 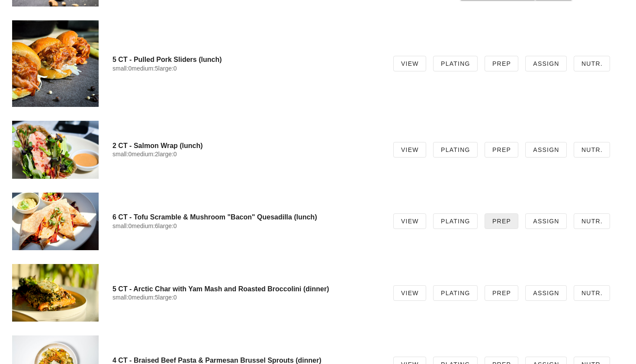 I want to click on h4: 5 CT - Arctic Char with Yam Mash and Roasted Broccolini (dinner), so click(x=246, y=289).